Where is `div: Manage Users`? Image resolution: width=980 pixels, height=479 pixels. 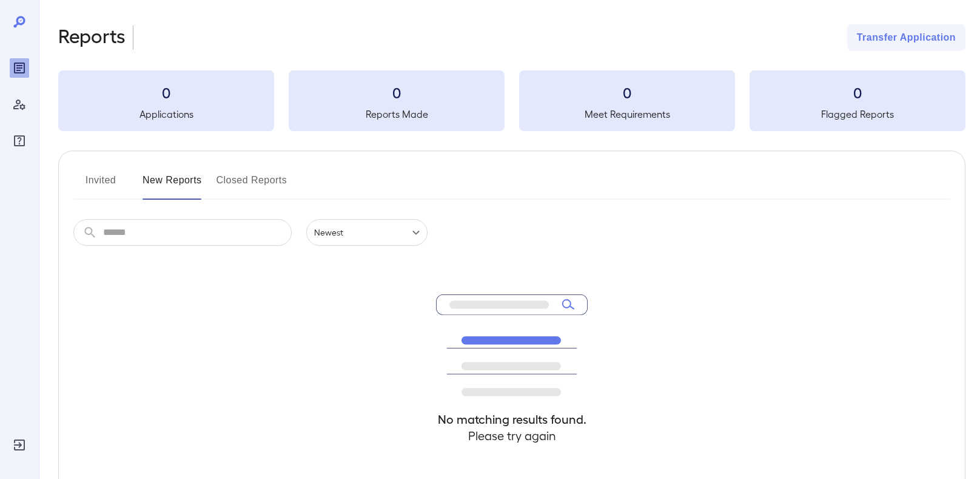
div: Manage Users is located at coordinates (19, 105).